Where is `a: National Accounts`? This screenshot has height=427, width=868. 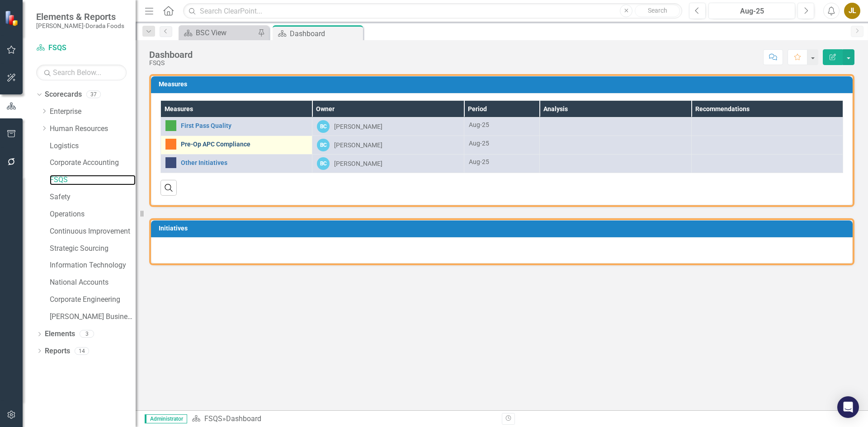 a: National Accounts is located at coordinates (93, 282).